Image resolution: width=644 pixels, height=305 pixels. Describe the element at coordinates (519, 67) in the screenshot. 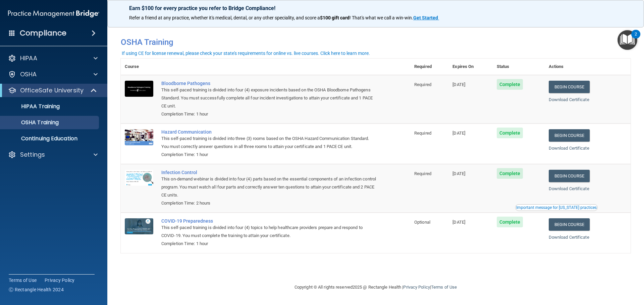

I see `th: Status` at that location.